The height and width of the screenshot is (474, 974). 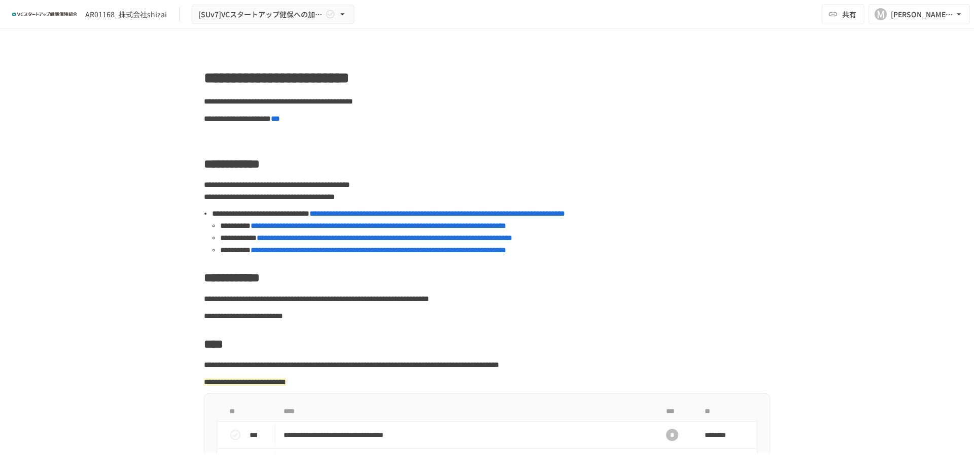 What do you see at coordinates (843, 14) in the screenshot?
I see `button: 共有` at bounding box center [843, 14].